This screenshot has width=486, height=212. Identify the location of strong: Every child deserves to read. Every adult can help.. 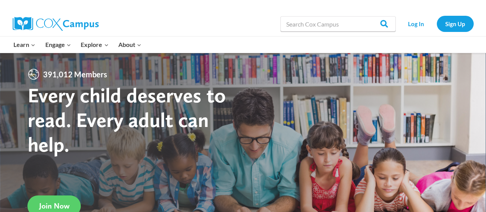
(127, 119).